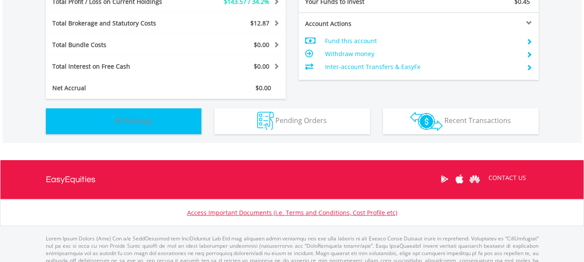  Describe the element at coordinates (474, 179) in the screenshot. I see `a: Huawei` at that location.